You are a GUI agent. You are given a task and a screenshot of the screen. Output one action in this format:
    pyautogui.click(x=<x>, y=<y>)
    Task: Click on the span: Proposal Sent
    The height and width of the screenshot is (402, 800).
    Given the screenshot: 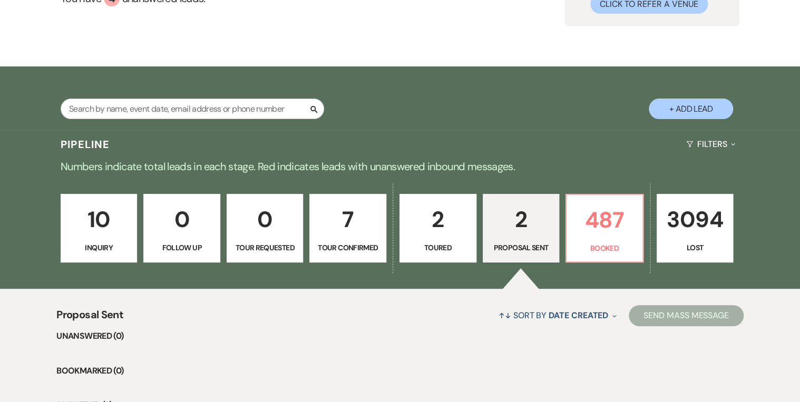 What is the action you would take?
    pyautogui.click(x=90, y=318)
    